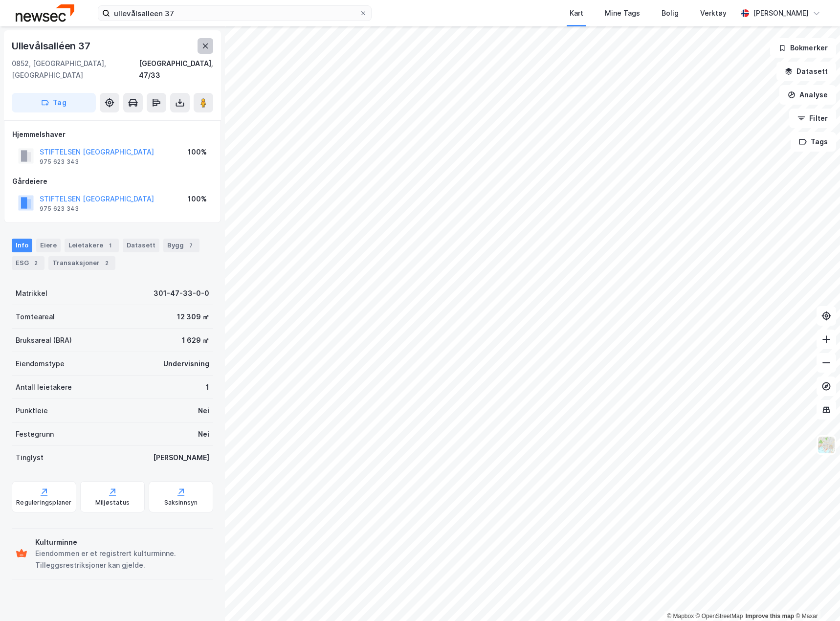  I want to click on div: Punktleie, so click(32, 411).